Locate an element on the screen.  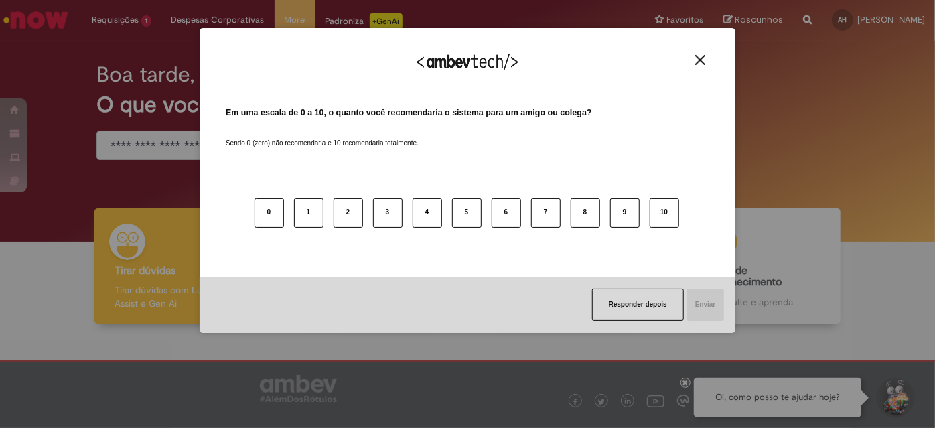
button: Close is located at coordinates (700, 60).